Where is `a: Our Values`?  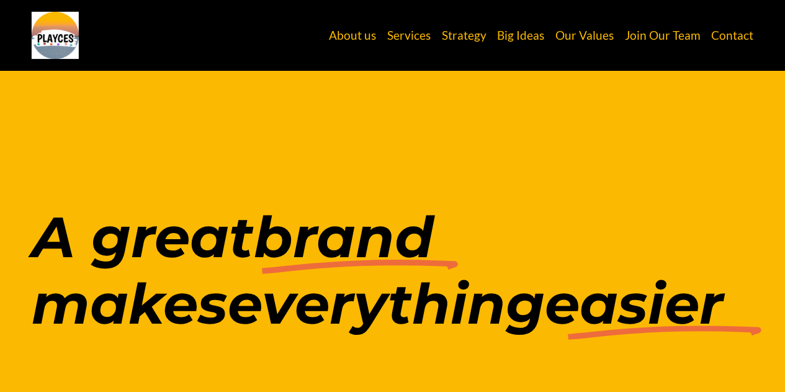 a: Our Values is located at coordinates (585, 35).